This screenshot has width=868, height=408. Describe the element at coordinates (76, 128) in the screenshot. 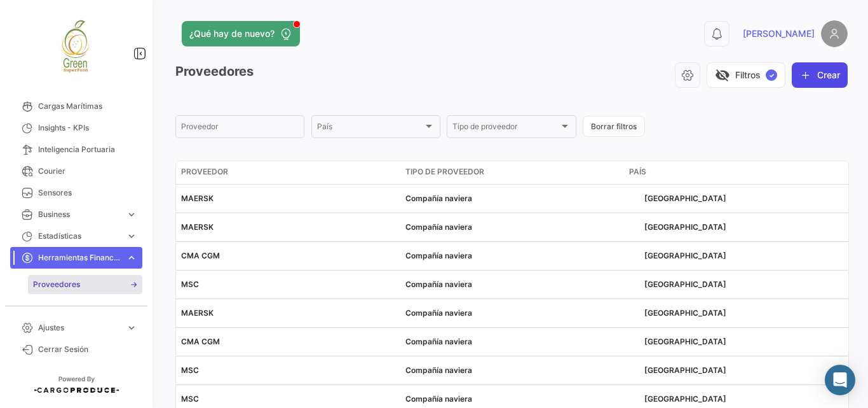

I see `a: Insights - KPIs` at that location.